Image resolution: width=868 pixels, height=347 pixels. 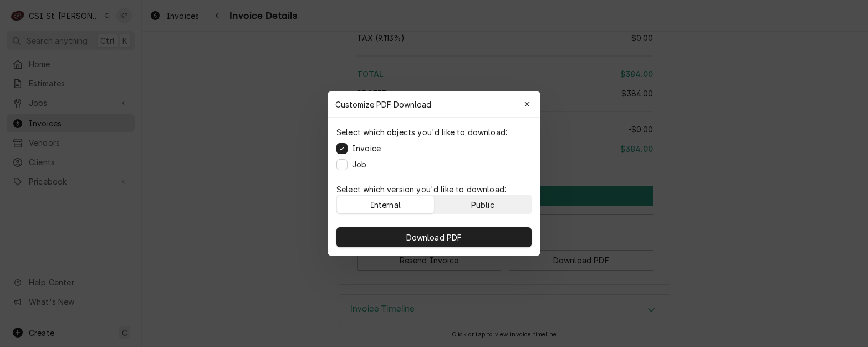 What do you see at coordinates (385, 204) in the screenshot?
I see `div: Internal` at bounding box center [385, 204].